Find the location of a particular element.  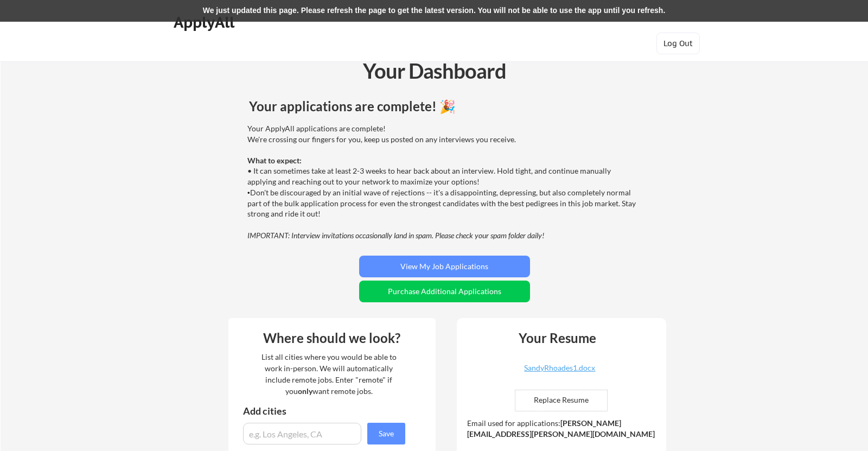

div: Add cities is located at coordinates (325, 411).